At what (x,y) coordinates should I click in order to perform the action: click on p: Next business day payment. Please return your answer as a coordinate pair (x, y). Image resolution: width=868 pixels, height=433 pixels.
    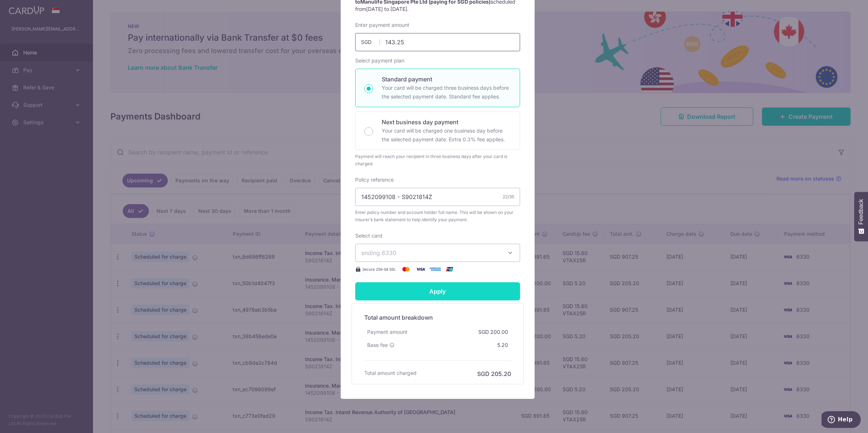
    Looking at the image, I should click on (447, 122).